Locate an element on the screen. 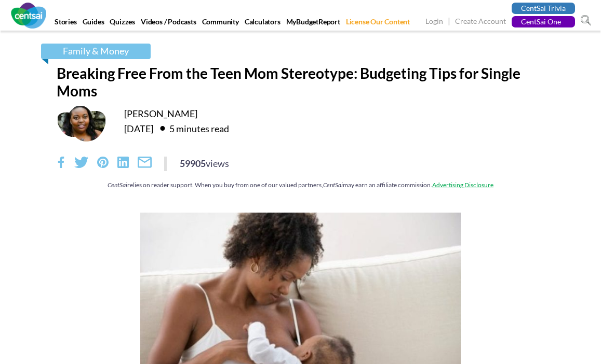 The image size is (601, 364). img: CentSai is located at coordinates (29, 16).